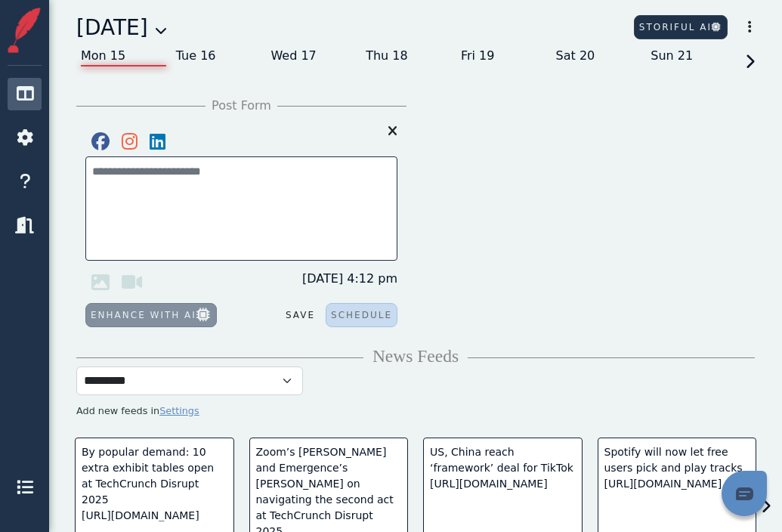 The width and height of the screenshot is (782, 532). I want to click on div: Post Form, so click(241, 106).